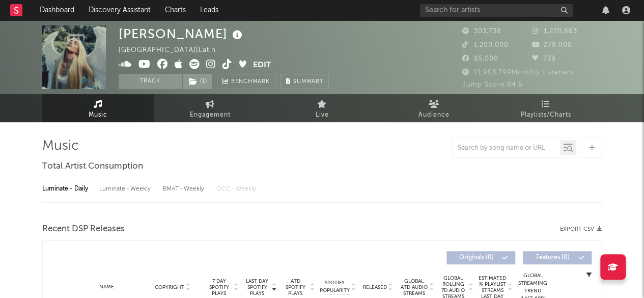  What do you see at coordinates (262, 65) in the screenshot?
I see `button: Edit` at bounding box center [262, 65].